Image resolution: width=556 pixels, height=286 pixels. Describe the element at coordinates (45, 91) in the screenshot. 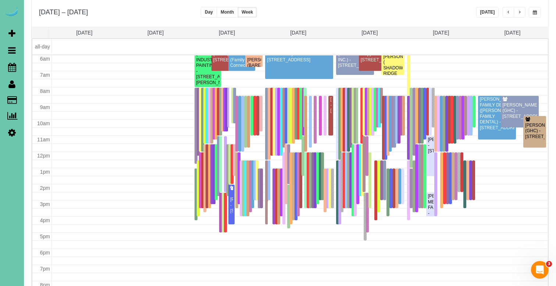

I see `span: 8am` at that location.